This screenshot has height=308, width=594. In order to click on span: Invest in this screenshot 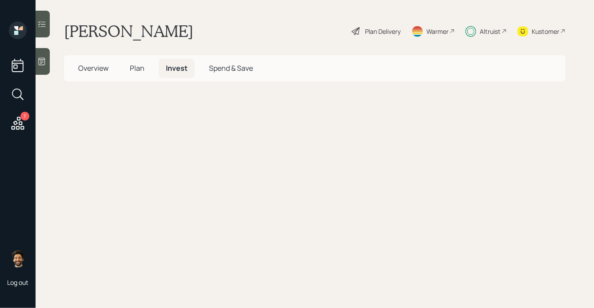, I will do `click(177, 68)`.